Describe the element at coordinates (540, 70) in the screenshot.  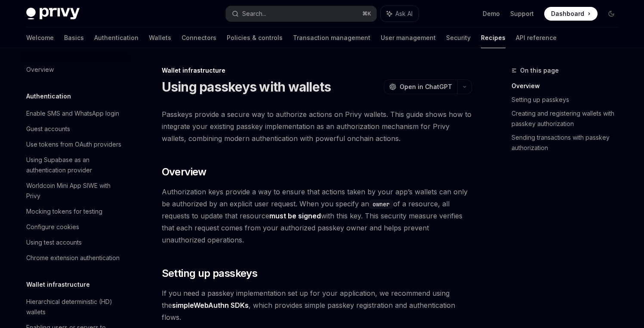
I see `span: On this page` at that location.